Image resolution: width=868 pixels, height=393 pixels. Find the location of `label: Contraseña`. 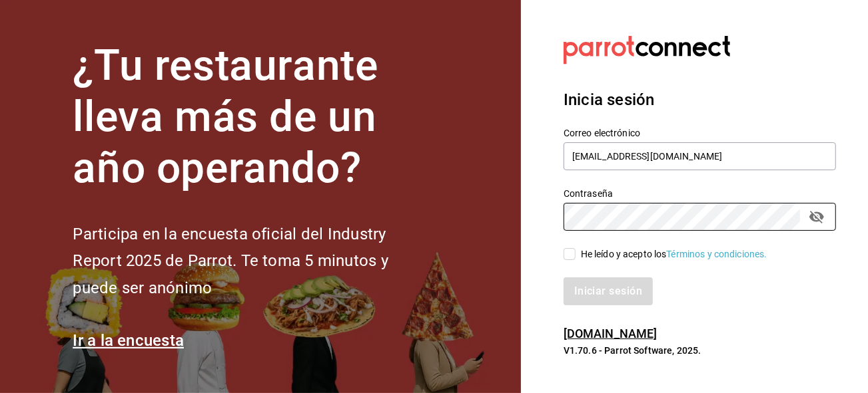

label: Contraseña is located at coordinates (699, 194).